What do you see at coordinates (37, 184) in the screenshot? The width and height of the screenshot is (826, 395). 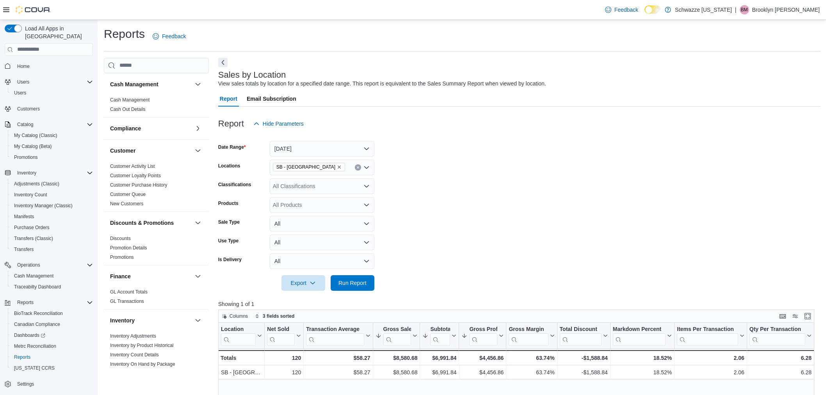 I see `a: Adjustments (Classic)` at bounding box center [37, 184].